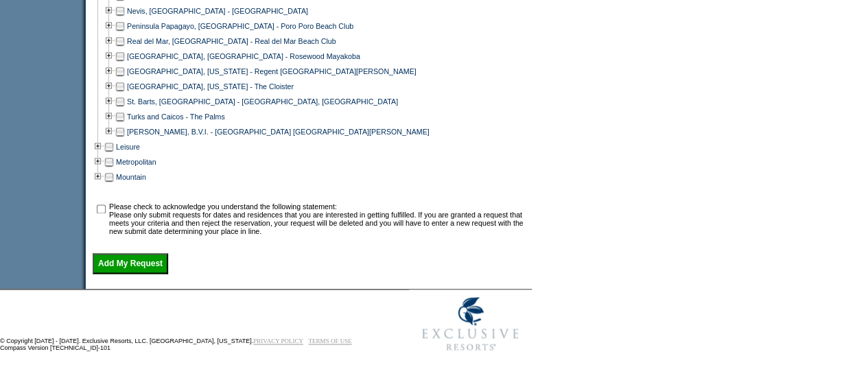 This screenshot has height=378, width=868. I want to click on a: Metropolitan, so click(136, 162).